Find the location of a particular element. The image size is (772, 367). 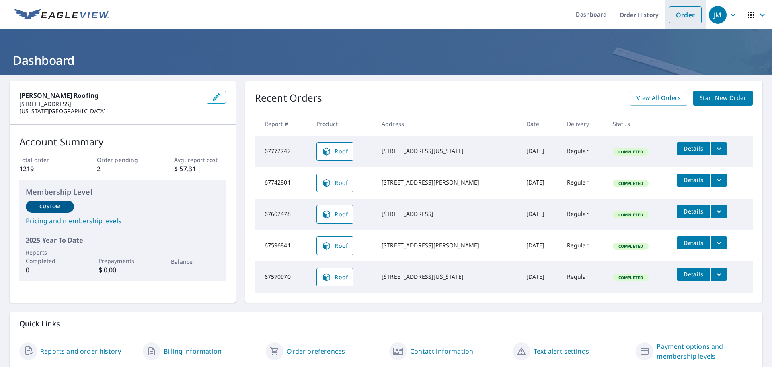

th: Report # is located at coordinates (283, 124).